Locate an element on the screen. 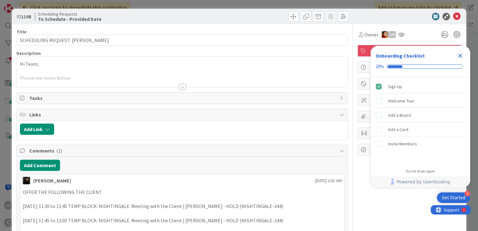  div: Checklist items is located at coordinates (420, 121).